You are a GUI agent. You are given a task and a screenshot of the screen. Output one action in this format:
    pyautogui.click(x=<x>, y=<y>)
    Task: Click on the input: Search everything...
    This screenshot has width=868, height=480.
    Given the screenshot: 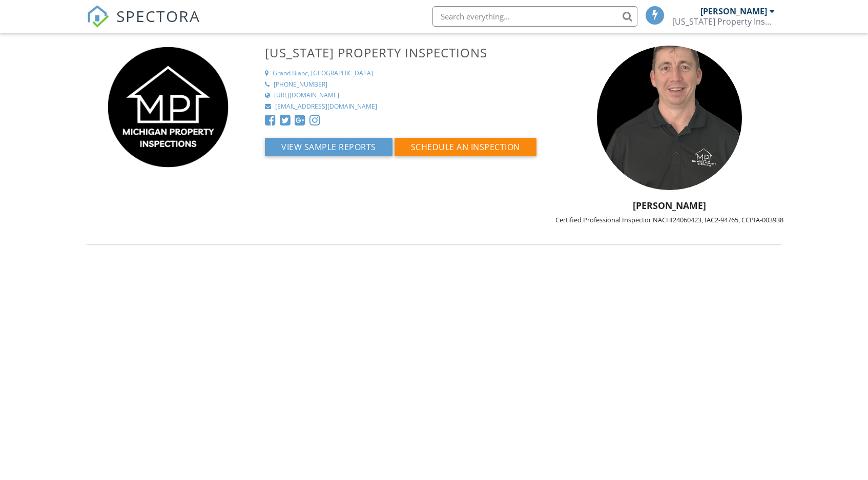 What is the action you would take?
    pyautogui.click(x=535, y=17)
    